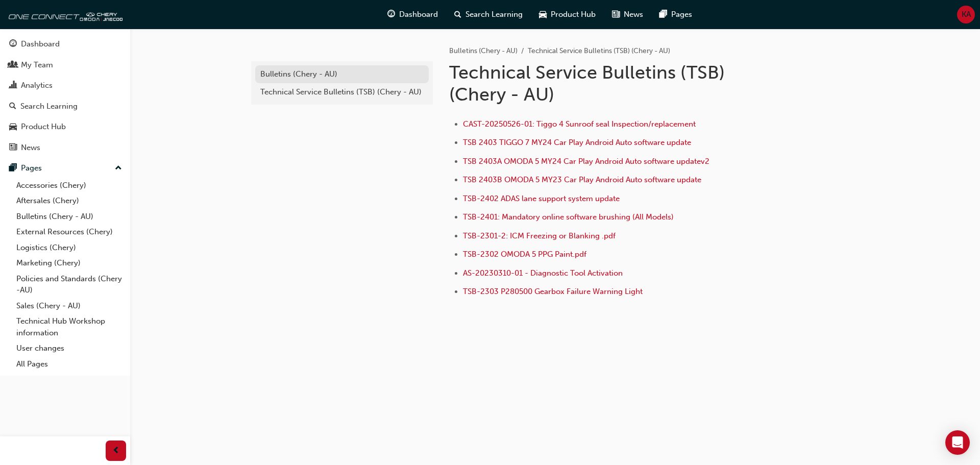  What do you see at coordinates (69, 200) in the screenshot?
I see `a: Aftersales (Chery)` at bounding box center [69, 200].